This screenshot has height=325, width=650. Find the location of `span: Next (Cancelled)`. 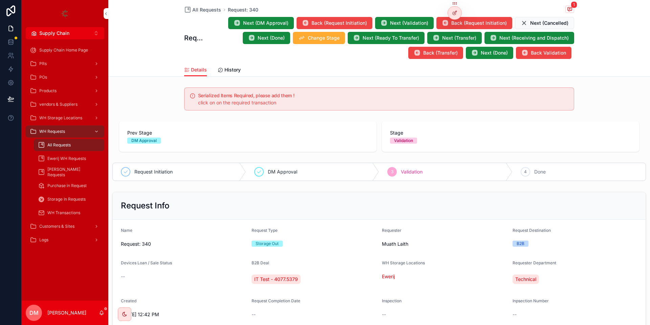

span: Next (Cancelled) is located at coordinates (549, 23).